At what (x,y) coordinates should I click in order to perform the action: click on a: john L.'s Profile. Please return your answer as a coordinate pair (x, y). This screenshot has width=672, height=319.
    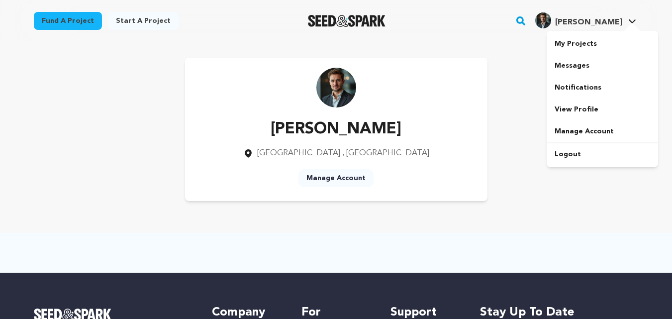
    Looking at the image, I should click on (585, 19).